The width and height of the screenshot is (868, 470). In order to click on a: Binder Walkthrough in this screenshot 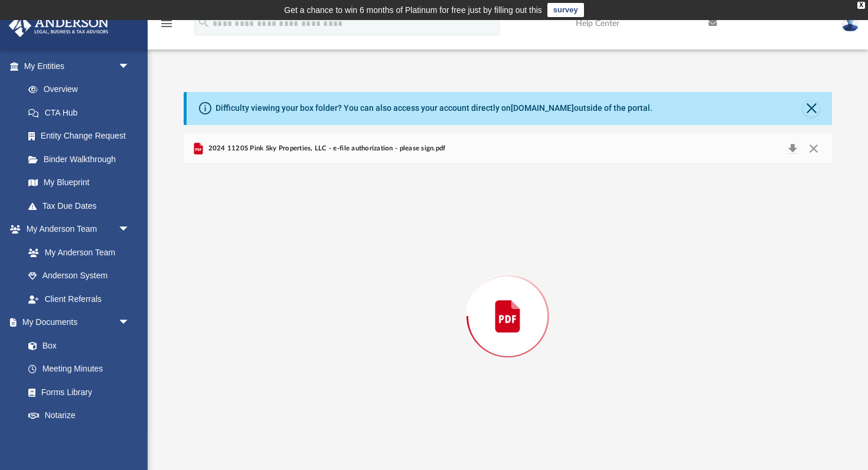, I will do `click(82, 159)`.